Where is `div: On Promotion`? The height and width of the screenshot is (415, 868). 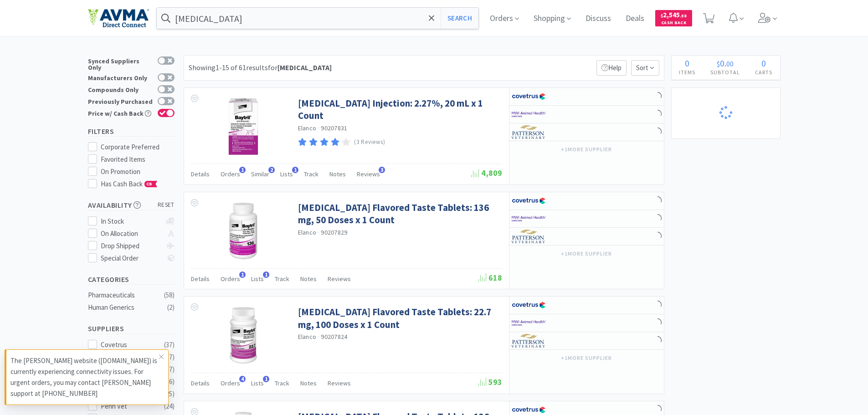 div: On Promotion is located at coordinates (137, 172).